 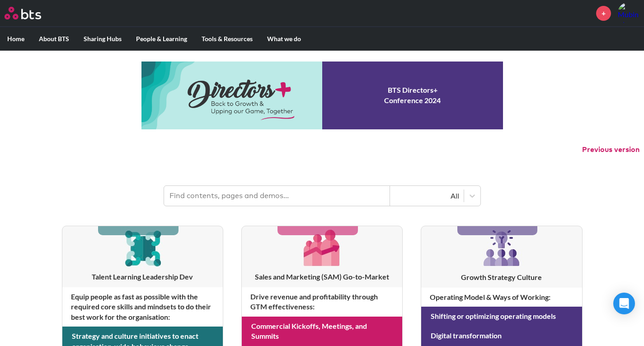 What do you see at coordinates (322, 301) in the screenshot?
I see `h4: Drive revenue and profitability through GTM effectiveness :` at bounding box center [322, 301].